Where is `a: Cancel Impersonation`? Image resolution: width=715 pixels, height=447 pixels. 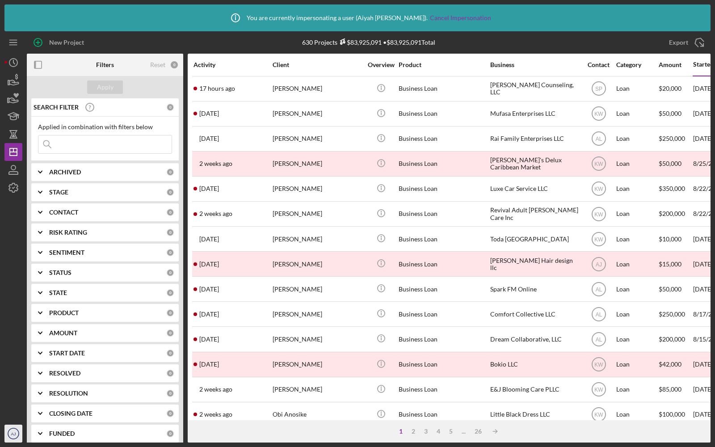
a: Cancel Impersonation is located at coordinates (461, 18).